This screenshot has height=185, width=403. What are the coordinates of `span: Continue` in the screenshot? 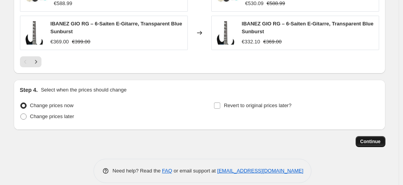 It's located at (370, 142).